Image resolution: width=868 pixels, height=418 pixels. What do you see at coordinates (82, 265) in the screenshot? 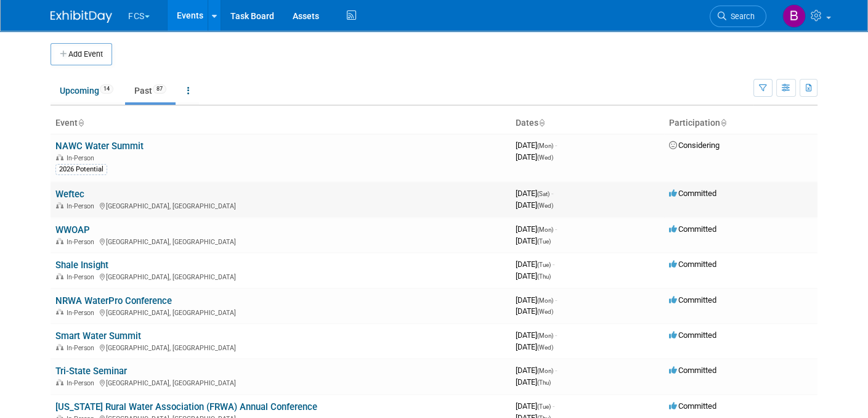
I see `a: Shale Insight` at bounding box center [82, 265].